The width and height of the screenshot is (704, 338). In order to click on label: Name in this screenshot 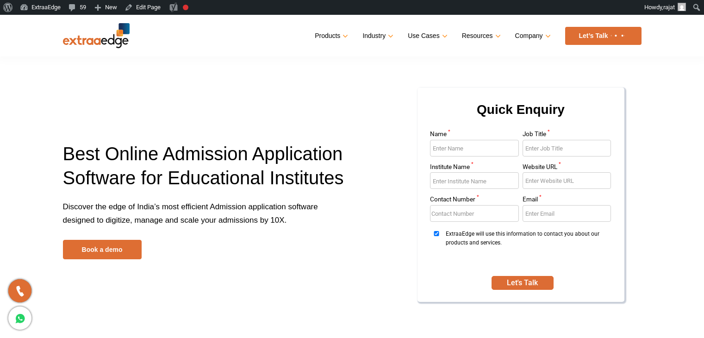, I will do `click(474, 135)`.